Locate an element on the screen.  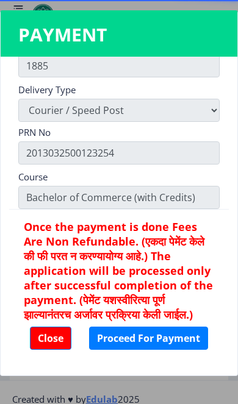
button: Close is located at coordinates (51, 338).